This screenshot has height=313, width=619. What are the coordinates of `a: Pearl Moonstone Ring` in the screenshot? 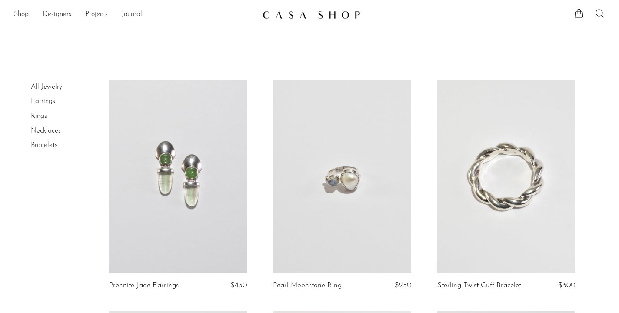 It's located at (307, 285).